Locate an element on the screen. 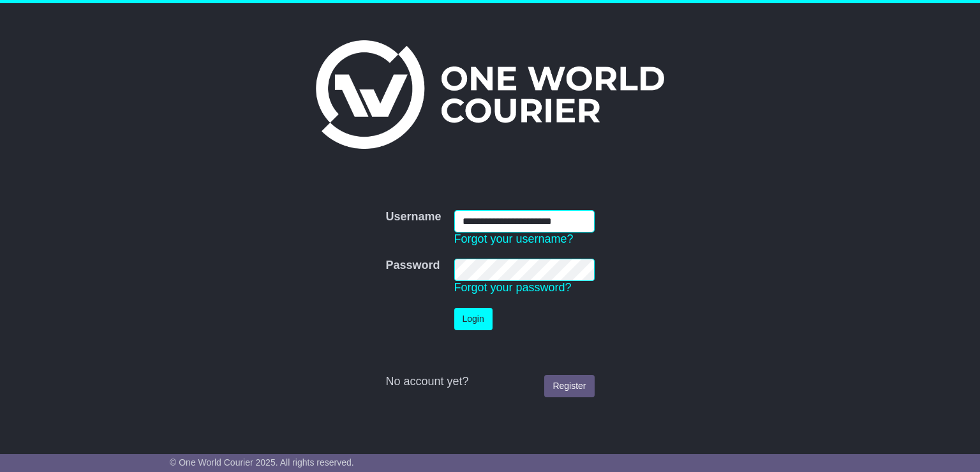 The width and height of the screenshot is (980, 472). a: Register is located at coordinates (569, 385).